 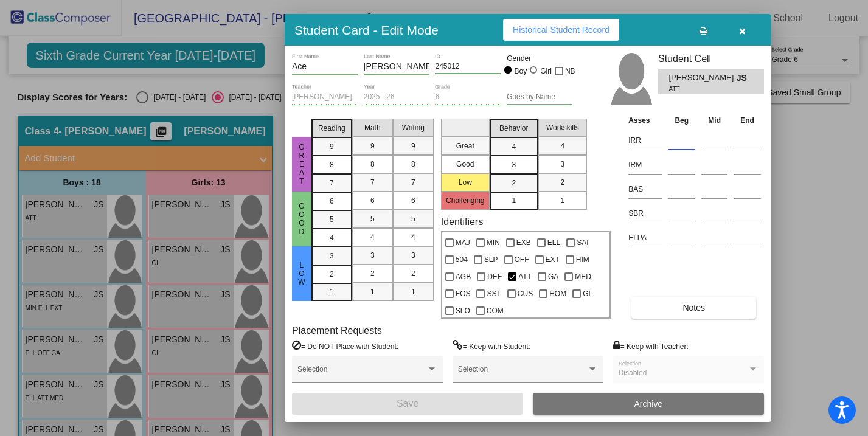 What do you see at coordinates (463, 277) in the screenshot?
I see `span: AGB` at bounding box center [463, 277].